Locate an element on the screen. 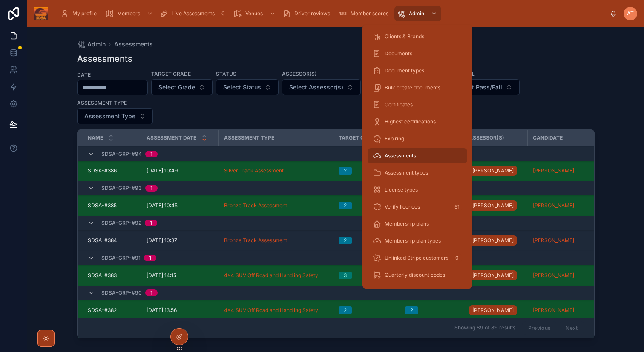 This screenshot has width=644, height=352. a: SDSA-#383 is located at coordinates (112, 276).